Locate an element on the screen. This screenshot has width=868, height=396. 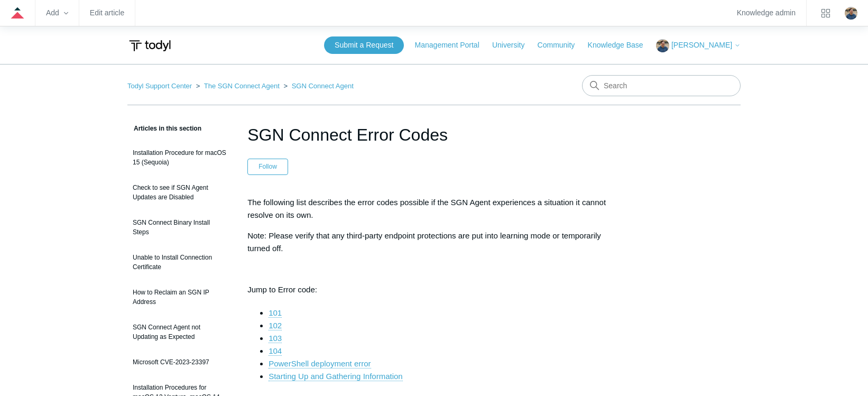
a: Community is located at coordinates (561, 45).